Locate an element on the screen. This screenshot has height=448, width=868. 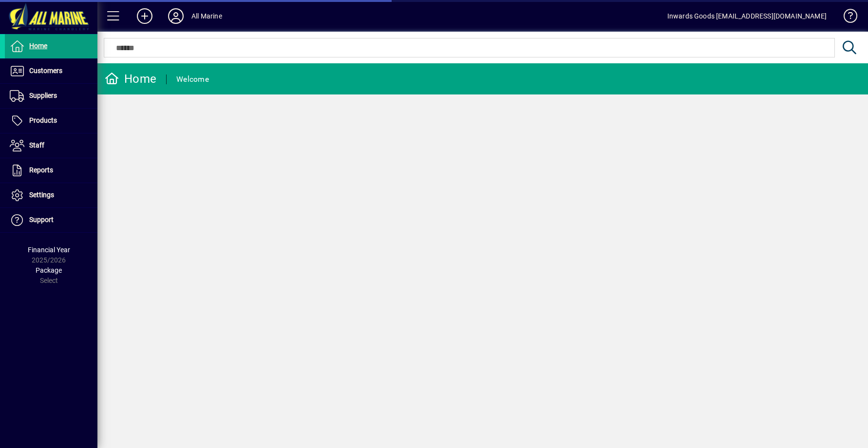
span: Home is located at coordinates (38, 46).